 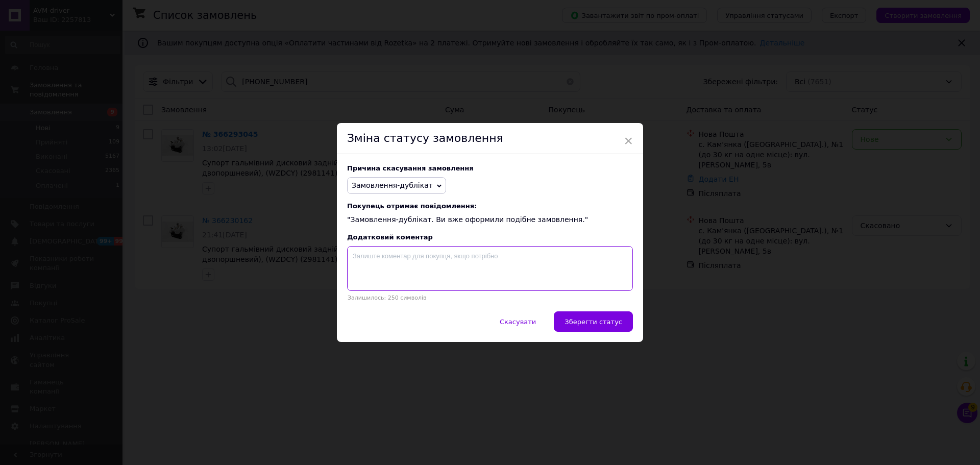 I want to click on div: Причина скасування замовлення, so click(x=490, y=168).